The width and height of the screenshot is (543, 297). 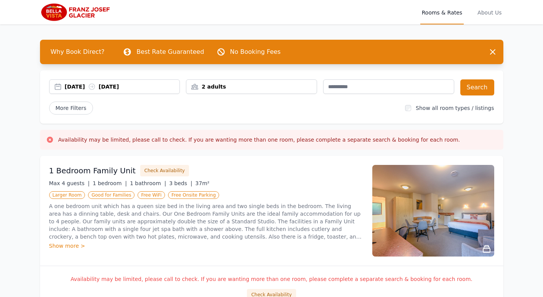 I want to click on div: Show more >, so click(x=206, y=246).